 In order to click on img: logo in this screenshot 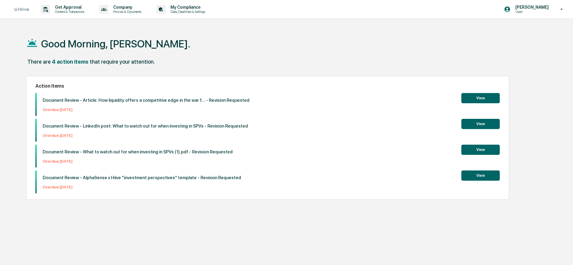, I will do `click(22, 9)`.